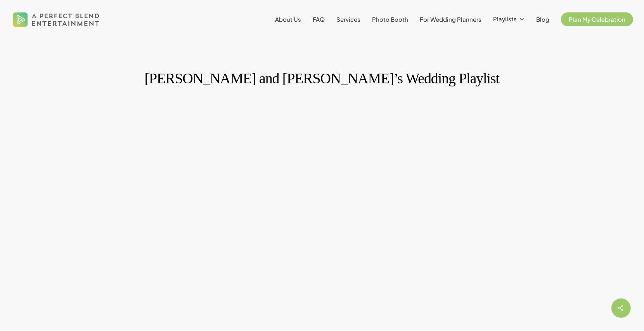  I want to click on a: Plan My Celebration, so click(597, 19).